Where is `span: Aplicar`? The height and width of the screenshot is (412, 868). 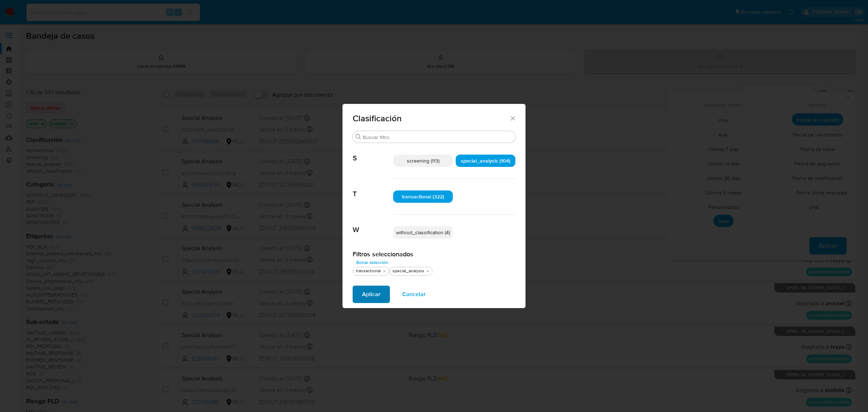
span: Aplicar is located at coordinates (371, 294).